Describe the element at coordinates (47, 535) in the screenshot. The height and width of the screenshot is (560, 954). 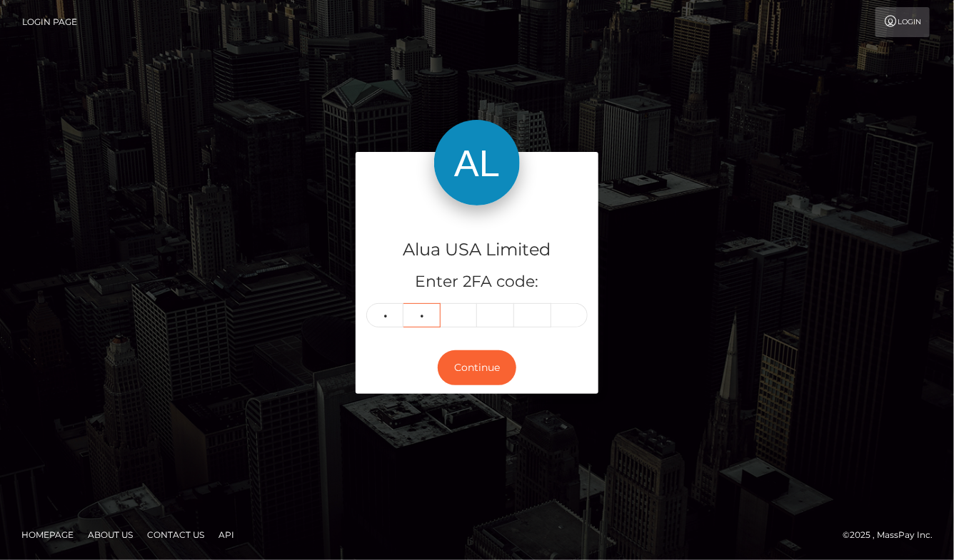
I see `a: Homepage` at that location.